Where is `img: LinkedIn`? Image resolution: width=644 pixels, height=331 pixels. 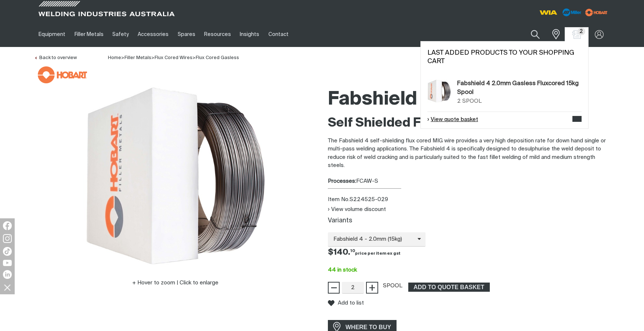
img: LinkedIn is located at coordinates (7, 275).